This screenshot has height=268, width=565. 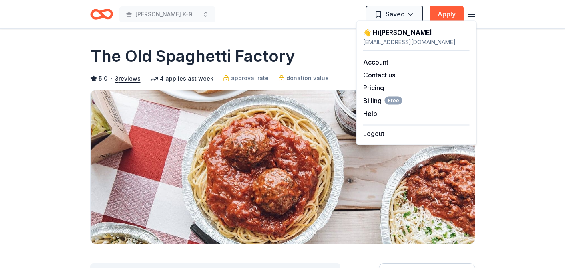 What do you see at coordinates (283, 167) in the screenshot?
I see `img: Image for The Old Spaghetti Factory` at bounding box center [283, 167].